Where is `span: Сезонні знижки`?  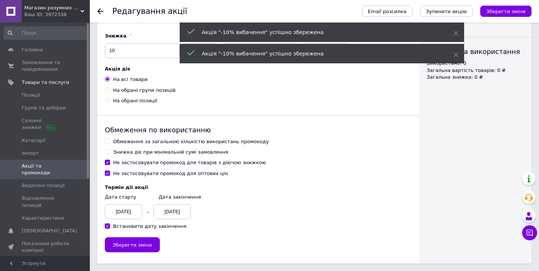 span: Сезонні знижки is located at coordinates (45, 124).